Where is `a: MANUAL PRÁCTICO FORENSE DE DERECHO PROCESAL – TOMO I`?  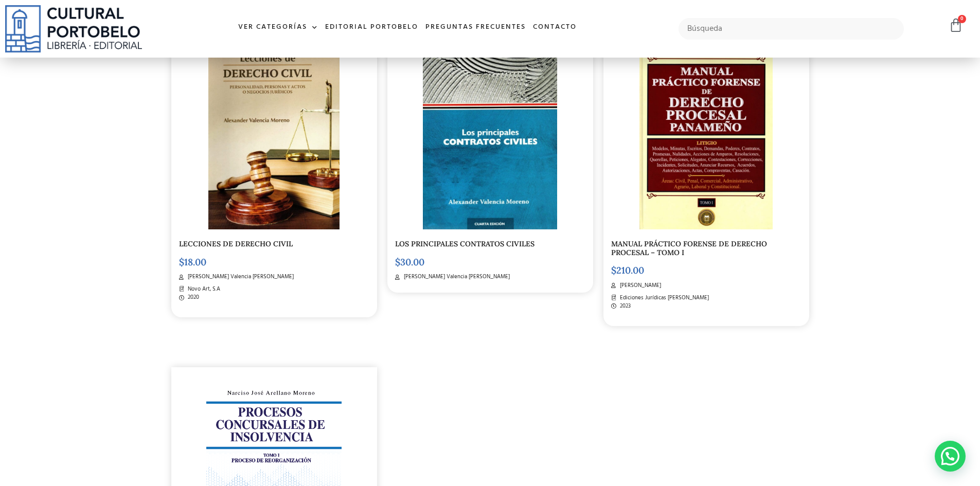
a: MANUAL PRÁCTICO FORENSE DE DERECHO PROCESAL – TOMO I is located at coordinates (689, 248).